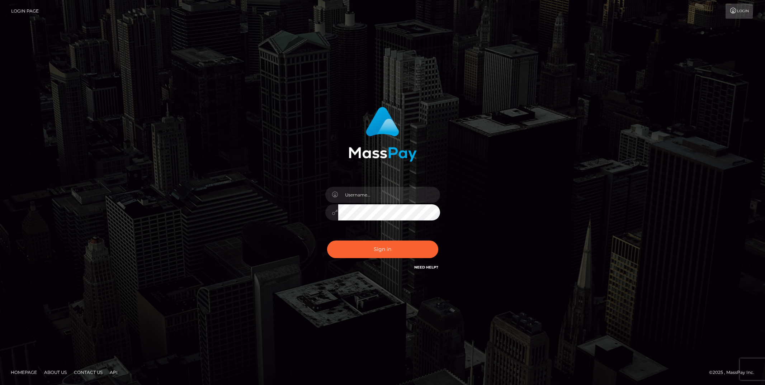 The width and height of the screenshot is (765, 385). What do you see at coordinates (383, 134) in the screenshot?
I see `img: MassPay Login` at bounding box center [383, 134].